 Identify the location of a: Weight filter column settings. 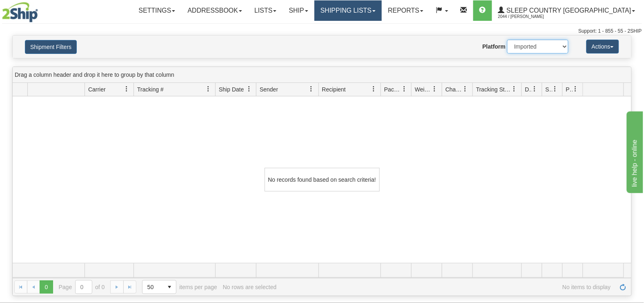
(435, 89).